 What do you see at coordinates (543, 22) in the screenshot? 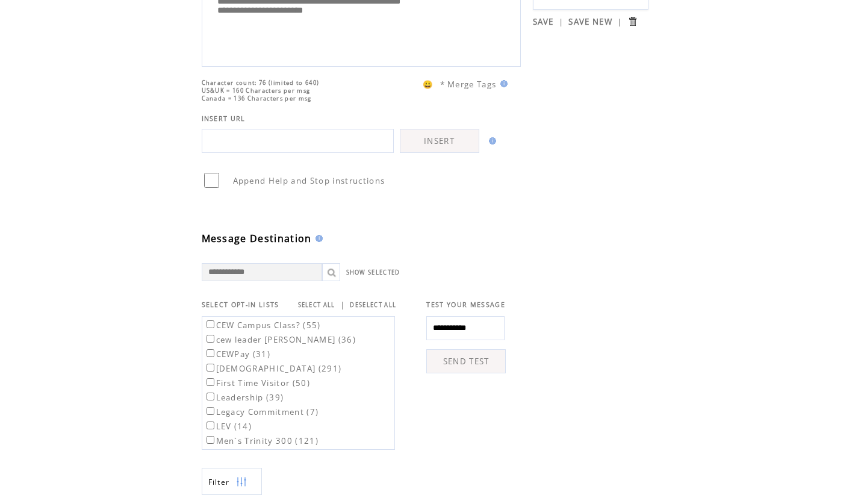
I see `a: SAVE` at bounding box center [543, 22].